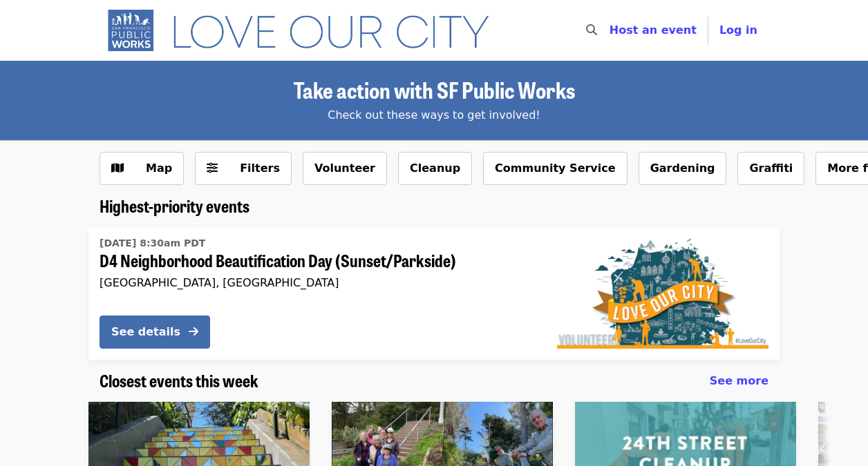 Image resolution: width=868 pixels, height=466 pixels. I want to click on a: Host an event, so click(653, 30).